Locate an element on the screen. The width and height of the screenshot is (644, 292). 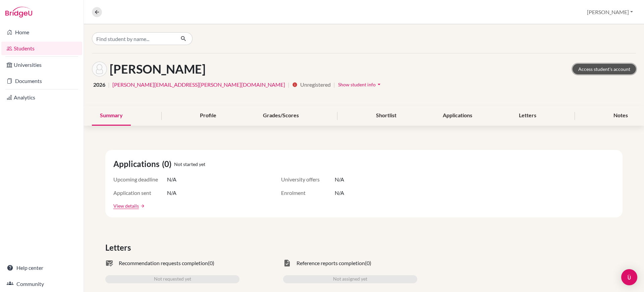
span: Show student info is located at coordinates (357, 84).